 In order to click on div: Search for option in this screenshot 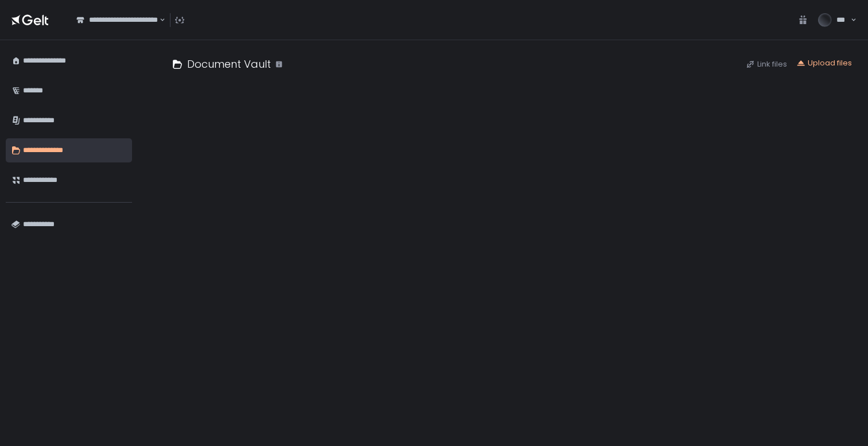, I will do `click(117, 20)`.